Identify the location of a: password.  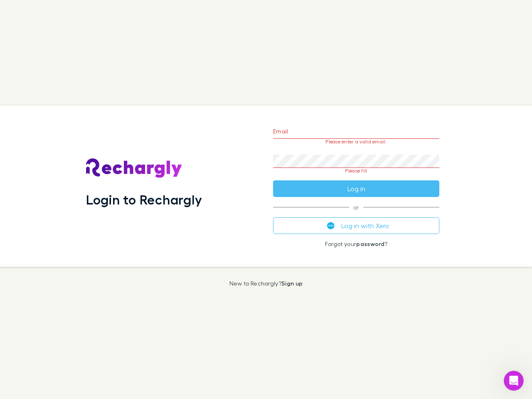
(370, 243).